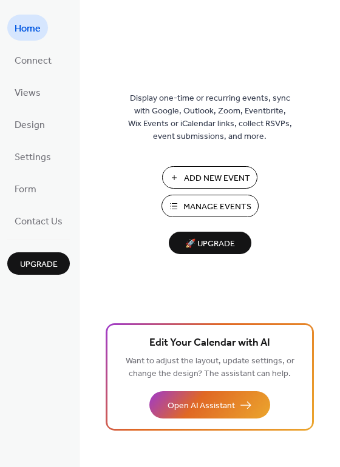 This screenshot has height=467, width=340. Describe the element at coordinates (27, 92) in the screenshot. I see `a: Views` at that location.